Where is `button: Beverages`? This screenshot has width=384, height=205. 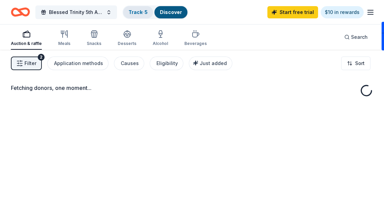 button: Beverages is located at coordinates (195, 38).